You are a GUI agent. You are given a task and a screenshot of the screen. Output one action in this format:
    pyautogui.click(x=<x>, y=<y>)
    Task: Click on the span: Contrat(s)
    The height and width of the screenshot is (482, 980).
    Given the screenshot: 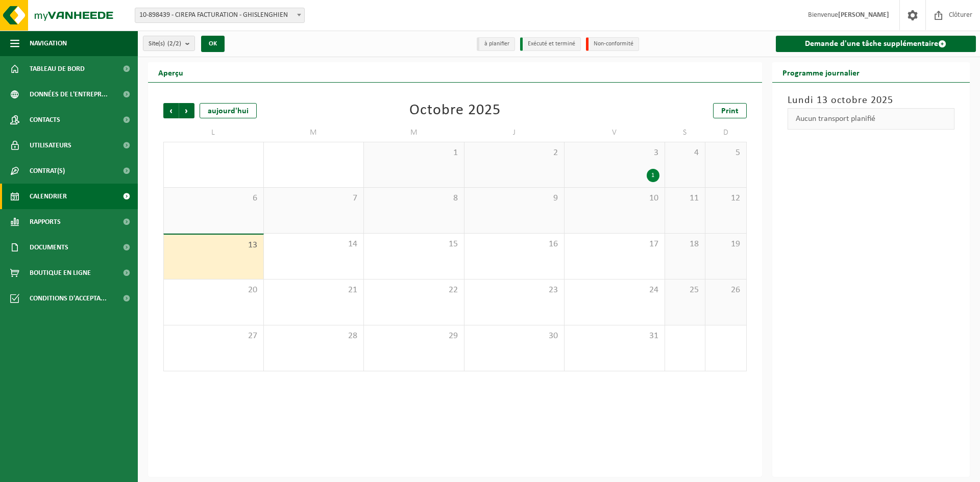 What is the action you would take?
    pyautogui.click(x=47, y=171)
    